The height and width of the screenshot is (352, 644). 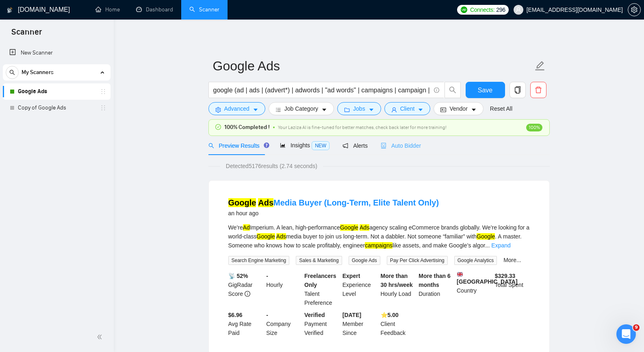 I want to click on input: Scanner name..., so click(x=373, y=66).